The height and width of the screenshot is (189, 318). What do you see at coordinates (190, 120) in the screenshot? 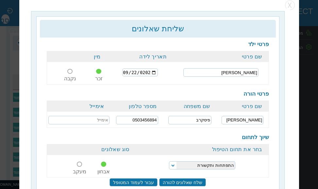
I see `input: שם משפחה` at bounding box center [190, 120].